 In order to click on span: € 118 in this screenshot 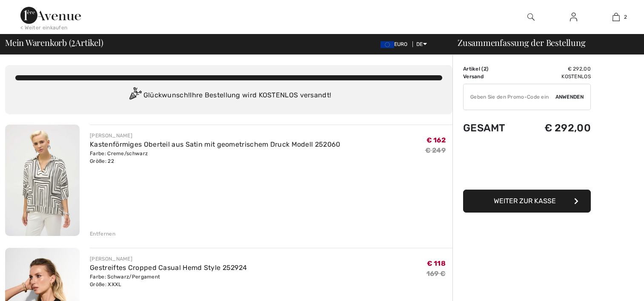, I will do `click(436, 263)`.